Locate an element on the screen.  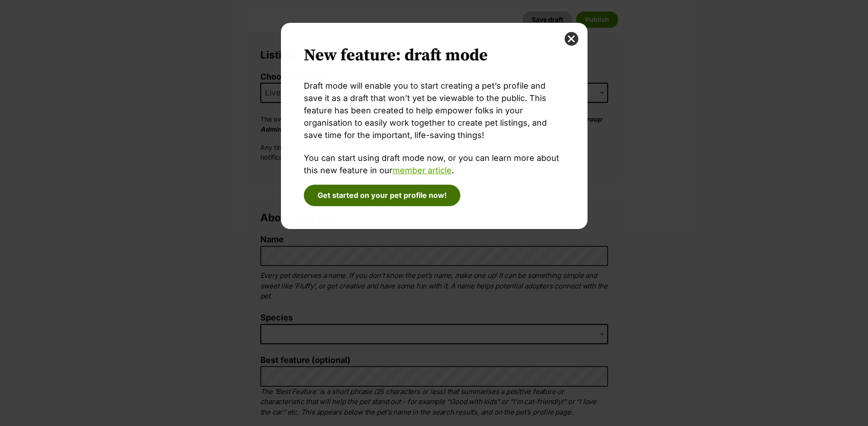
button: close is located at coordinates (571, 39).